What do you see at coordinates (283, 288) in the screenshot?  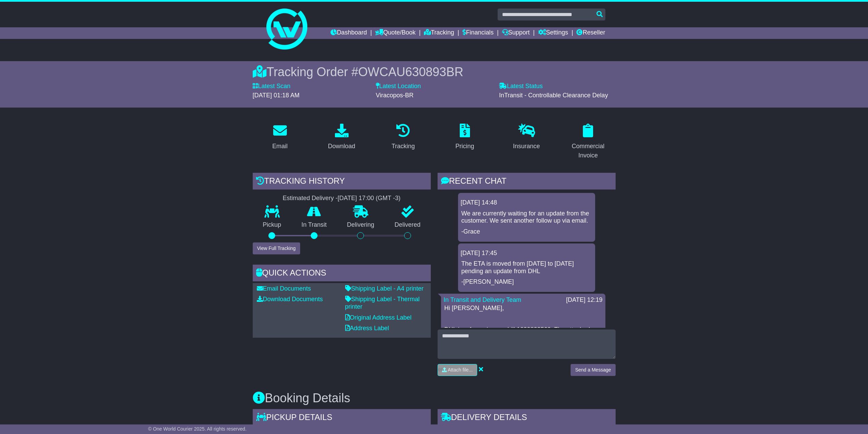 I see `a: Email Documents` at bounding box center [283, 288].